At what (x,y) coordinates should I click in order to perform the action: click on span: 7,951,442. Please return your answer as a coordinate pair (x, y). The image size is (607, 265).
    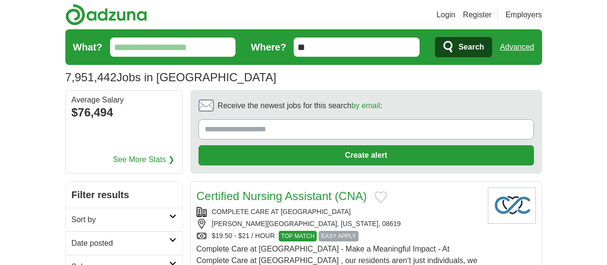
    Looking at the image, I should click on (91, 77).